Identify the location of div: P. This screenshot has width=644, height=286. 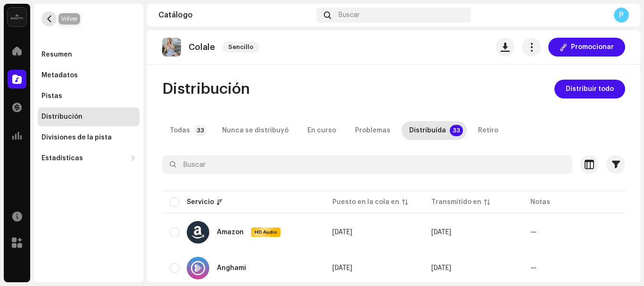
(621, 15).